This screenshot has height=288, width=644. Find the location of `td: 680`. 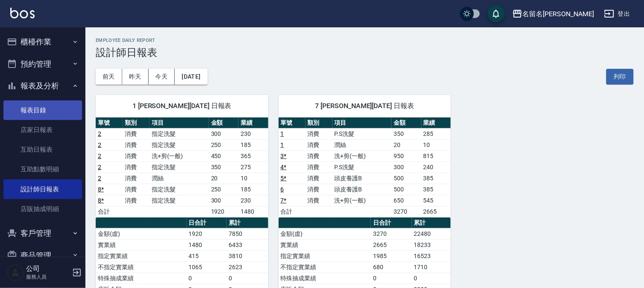

td: 680 is located at coordinates (392, 267).